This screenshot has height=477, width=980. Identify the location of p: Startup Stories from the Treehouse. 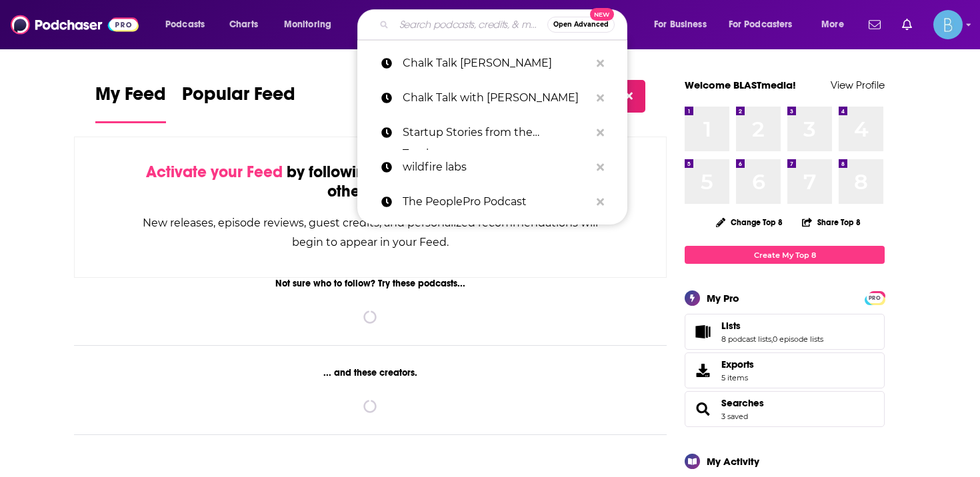
(496, 133).